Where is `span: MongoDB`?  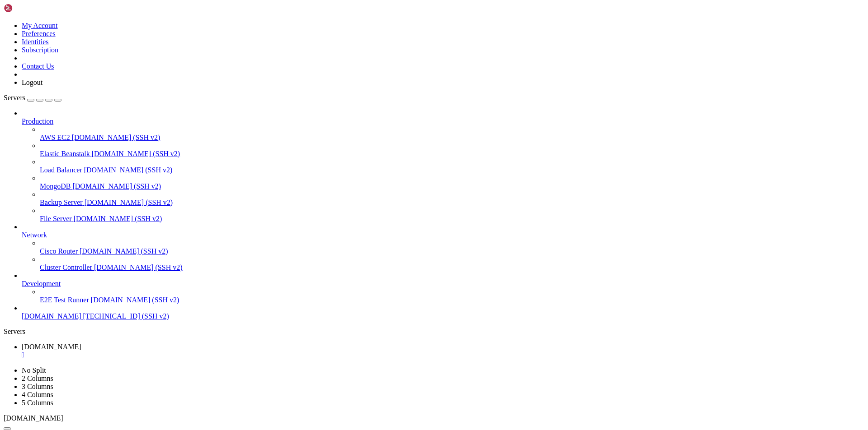 span: MongoDB is located at coordinates (55, 186).